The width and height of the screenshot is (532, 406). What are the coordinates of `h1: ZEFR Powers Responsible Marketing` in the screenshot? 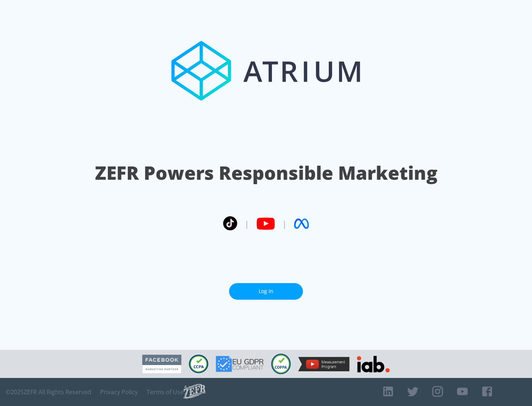 It's located at (266, 173).